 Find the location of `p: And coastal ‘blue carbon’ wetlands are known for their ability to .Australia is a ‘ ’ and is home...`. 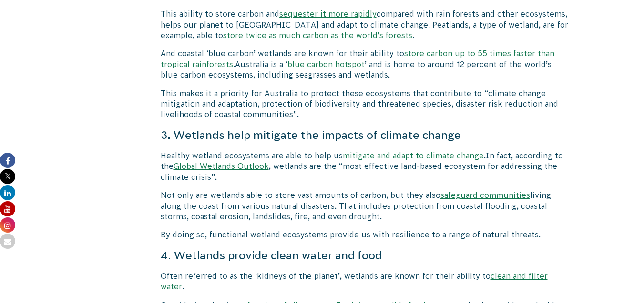

p: And coastal ‘blue carbon’ wetlands are known for their ability to .Australia is a ‘ ’ and is home... is located at coordinates (365, 64).